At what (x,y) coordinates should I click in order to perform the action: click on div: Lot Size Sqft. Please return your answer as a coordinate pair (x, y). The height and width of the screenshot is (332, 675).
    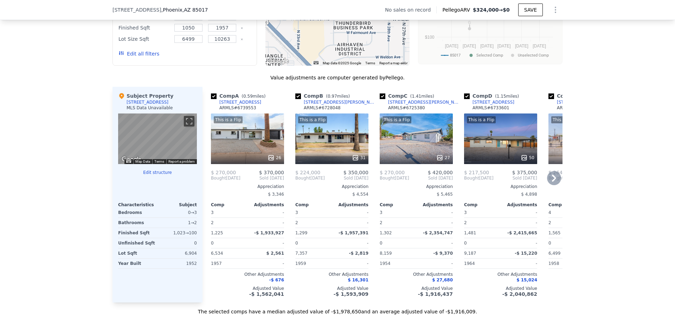
    Looking at the image, I should click on (144, 39).